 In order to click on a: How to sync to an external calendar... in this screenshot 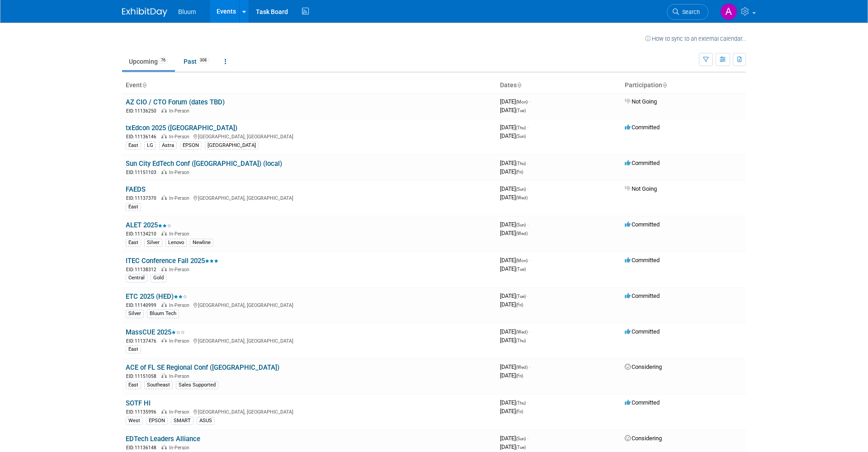, I will do `click(695, 39)`.